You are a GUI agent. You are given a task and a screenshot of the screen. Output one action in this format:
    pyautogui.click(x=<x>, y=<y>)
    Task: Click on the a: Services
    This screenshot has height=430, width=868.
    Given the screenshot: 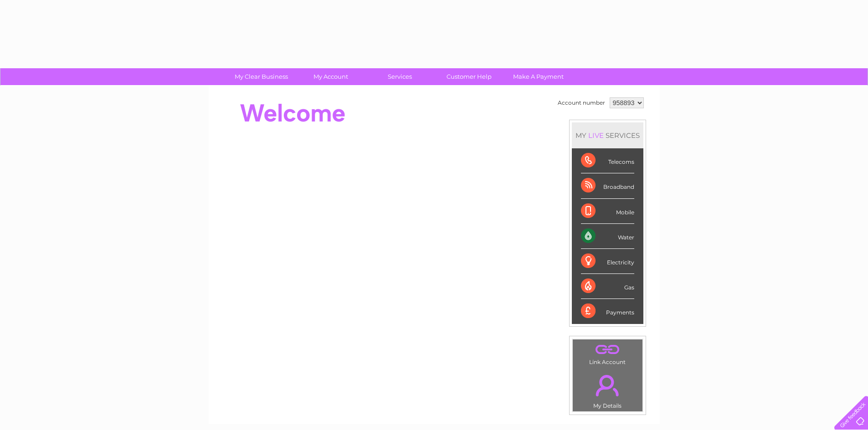 What is the action you would take?
    pyautogui.click(x=400, y=77)
    